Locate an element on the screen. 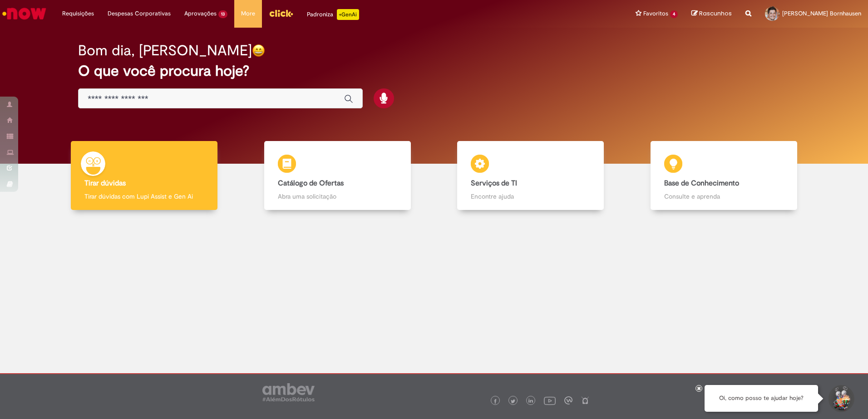 Image resolution: width=868 pixels, height=419 pixels. span: Aprovações is located at coordinates (200, 14).